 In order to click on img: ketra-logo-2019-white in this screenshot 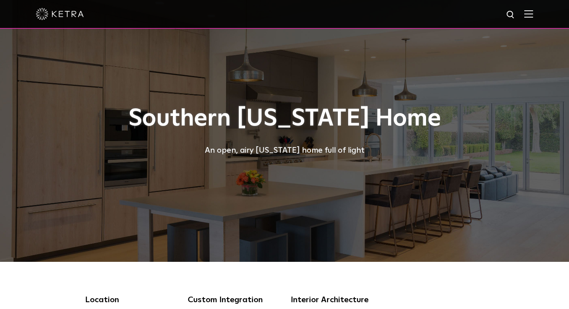, I will do `click(60, 14)`.